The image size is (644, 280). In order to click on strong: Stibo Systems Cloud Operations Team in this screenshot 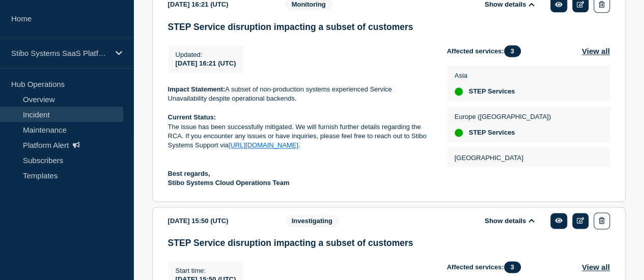, I will do `click(228, 182)`.